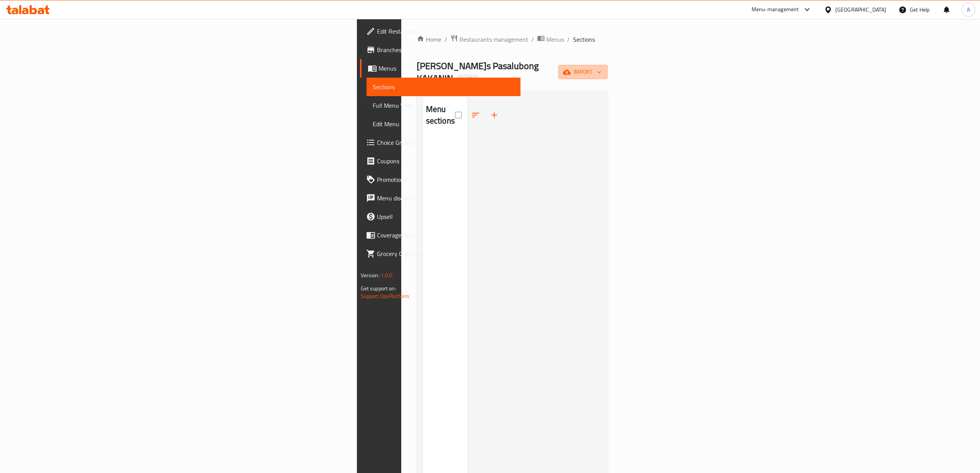 This screenshot has width=980, height=473. Describe the element at coordinates (440, 161) in the screenshot. I see `a: Coupons` at that location.